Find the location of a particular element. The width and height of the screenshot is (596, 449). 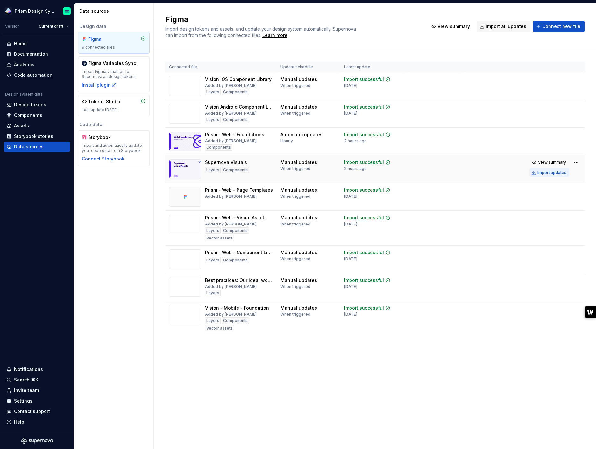

div: Figma Variables Sync is located at coordinates (112, 63).